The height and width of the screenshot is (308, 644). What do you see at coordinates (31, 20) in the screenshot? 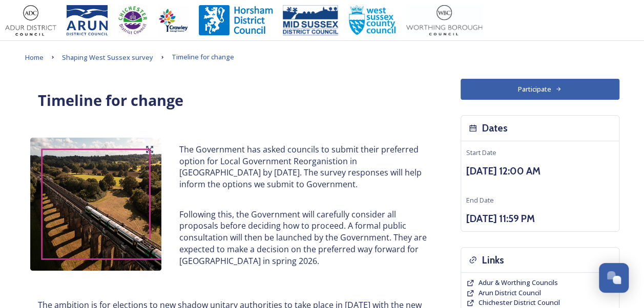
I see `img: Adur%20logo%20%281%29.jpeg` at bounding box center [31, 20].